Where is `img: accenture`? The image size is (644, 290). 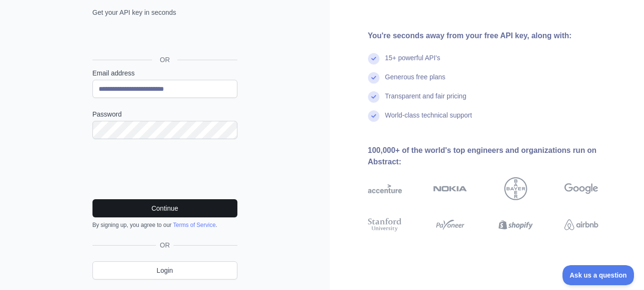 img: accenture is located at coordinates (384, 189).